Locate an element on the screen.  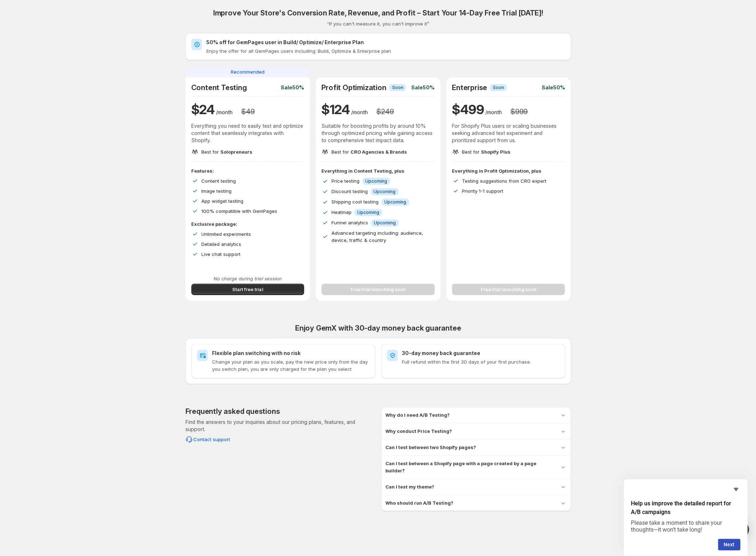
span: Detailed analytics is located at coordinates (221, 244).